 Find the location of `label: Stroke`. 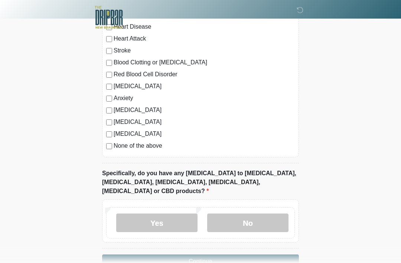

label: Stroke is located at coordinates (204, 51).